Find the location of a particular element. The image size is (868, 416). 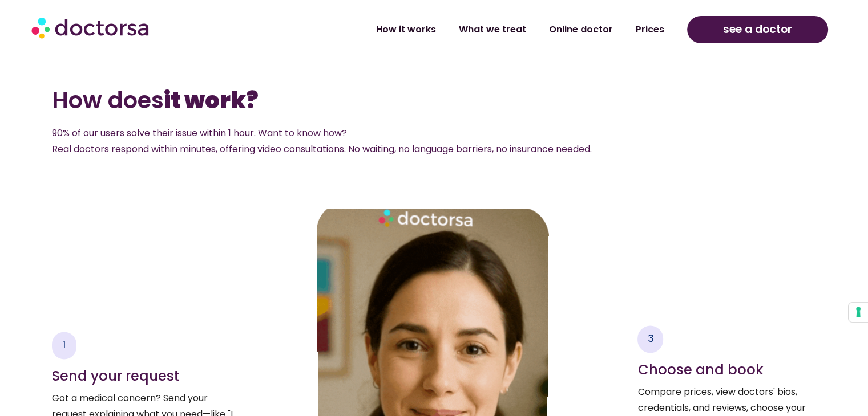

span: see a doctor is located at coordinates (757, 30).